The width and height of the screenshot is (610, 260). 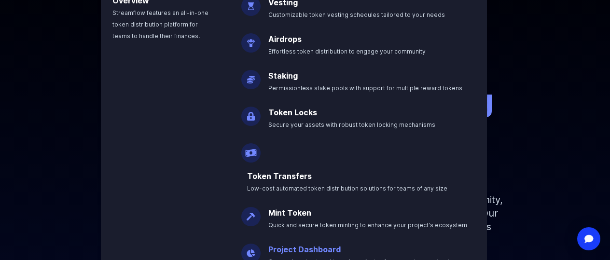 What do you see at coordinates (305, 62) in the screenshot?
I see `p: Drive incentives` at bounding box center [305, 62].